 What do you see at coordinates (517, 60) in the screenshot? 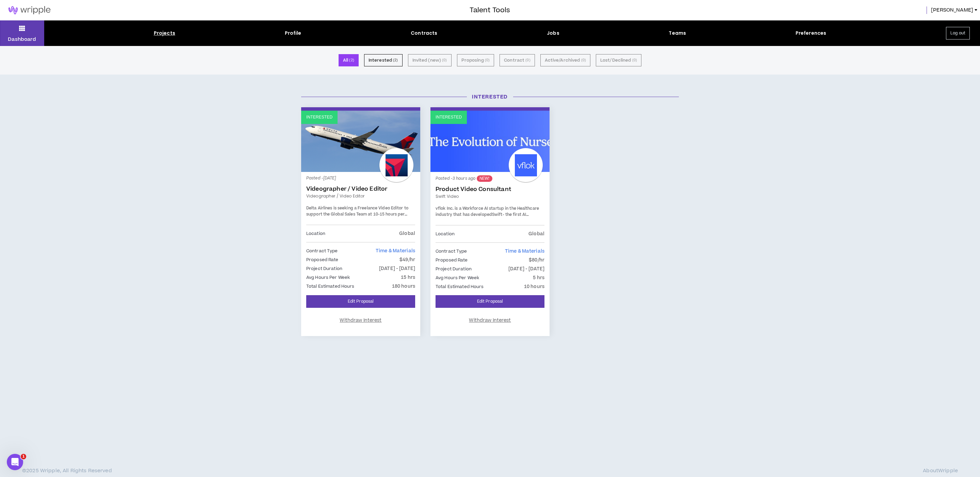
I see `button: Contract (0)` at bounding box center [517, 60].